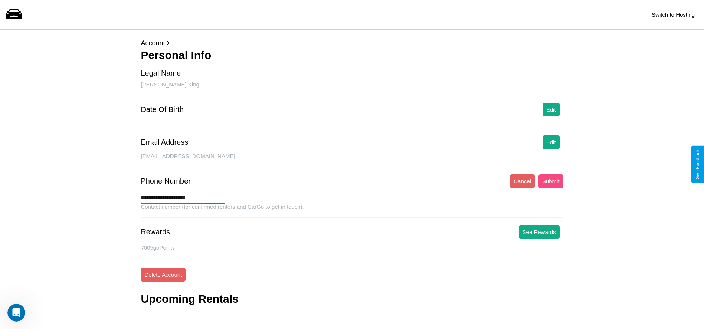 The image size is (704, 329). I want to click on button: Delete Account, so click(163, 275).